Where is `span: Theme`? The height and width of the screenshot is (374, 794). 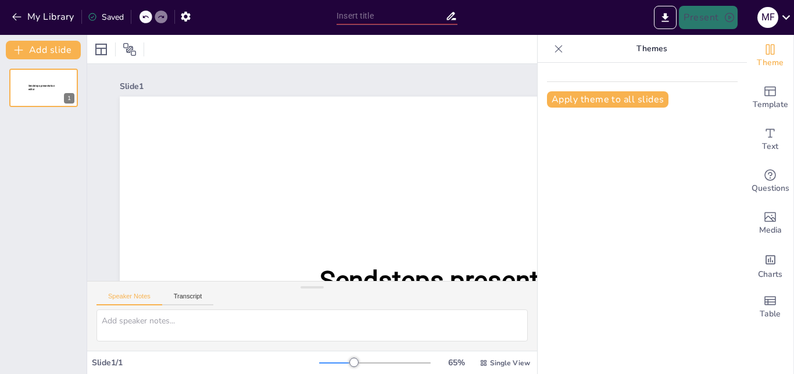
span: Theme is located at coordinates (770, 63).